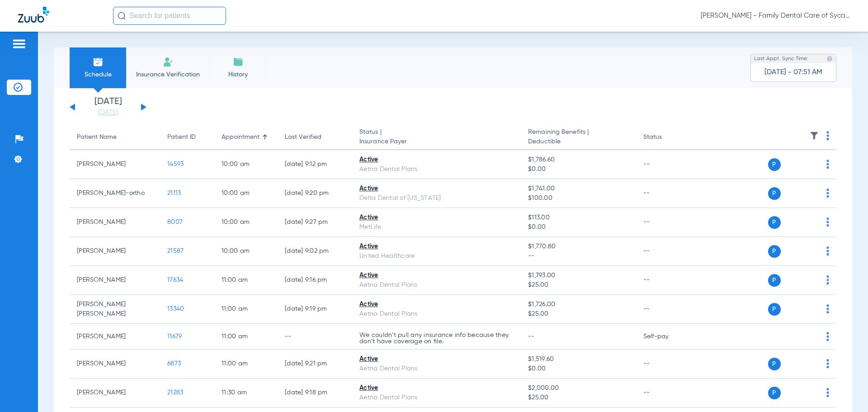 This screenshot has height=412, width=868. Describe the element at coordinates (174, 193) in the screenshot. I see `span: 21113` at that location.